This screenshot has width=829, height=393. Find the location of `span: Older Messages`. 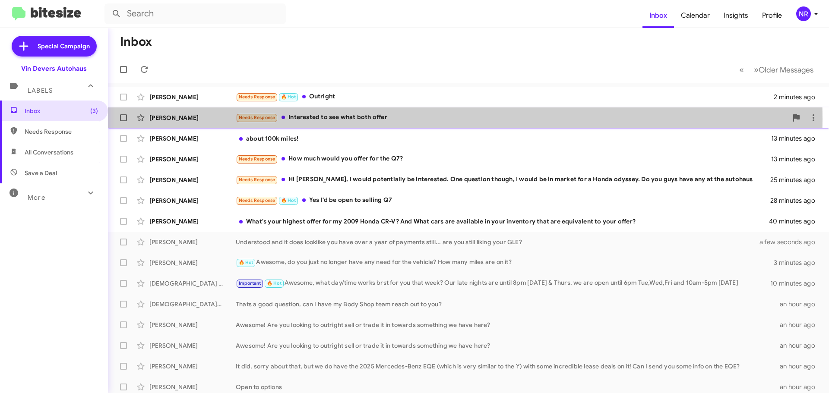

span: Older Messages is located at coordinates (786, 70).